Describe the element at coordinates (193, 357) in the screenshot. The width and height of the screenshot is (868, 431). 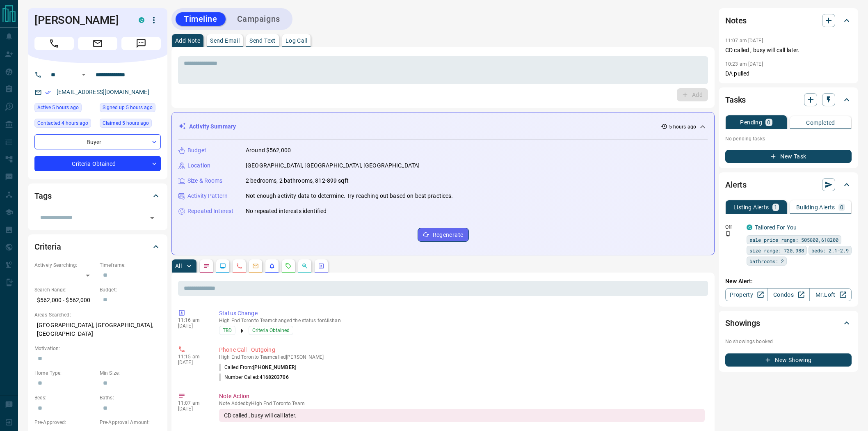
I see `p: 11:15 am` at that location.